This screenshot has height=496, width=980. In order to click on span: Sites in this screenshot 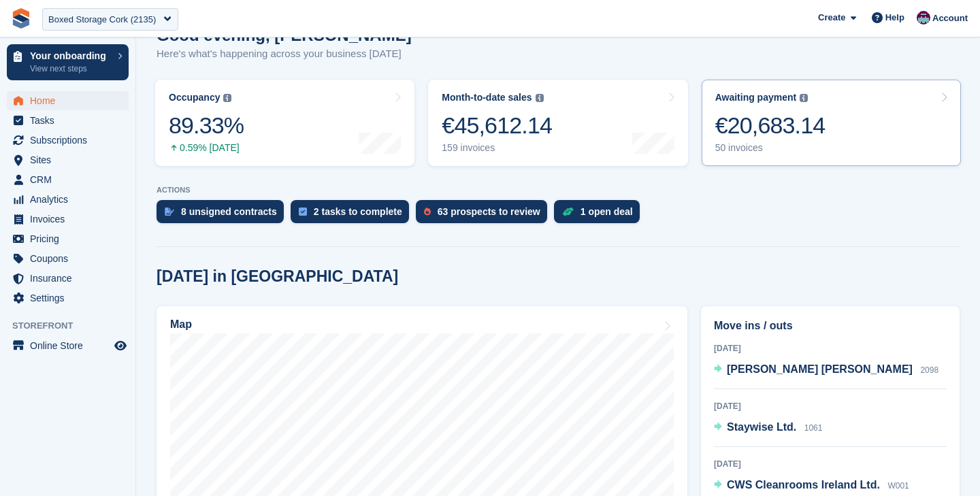, I will do `click(71, 160)`.